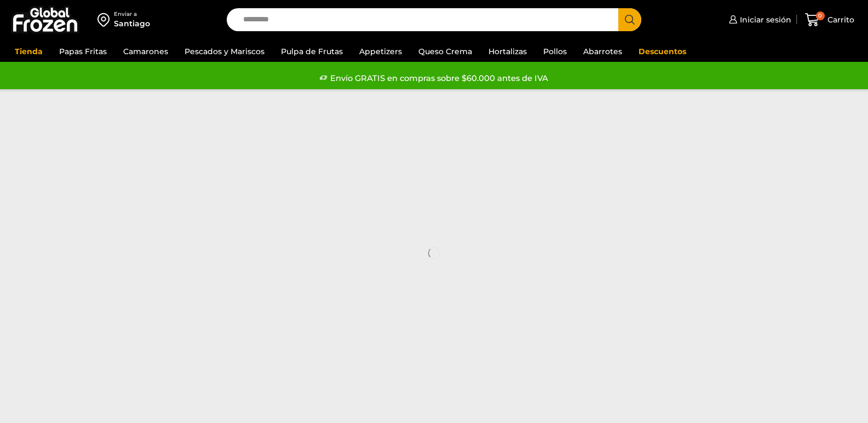 The height and width of the screenshot is (423, 868). Describe the element at coordinates (29, 51) in the screenshot. I see `a: Tienda` at that location.